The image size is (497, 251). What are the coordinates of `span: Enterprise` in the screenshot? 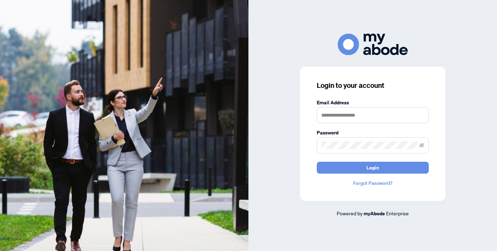 It's located at (397, 213).